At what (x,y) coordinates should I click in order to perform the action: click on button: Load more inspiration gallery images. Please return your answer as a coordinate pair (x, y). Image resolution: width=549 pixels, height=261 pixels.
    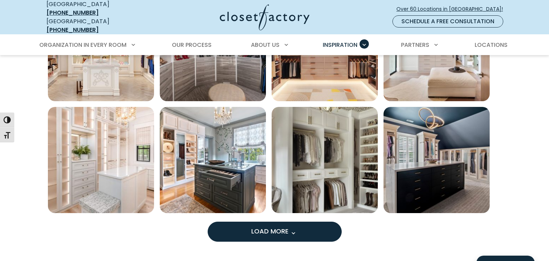
    Looking at the image, I should click on (274, 232).